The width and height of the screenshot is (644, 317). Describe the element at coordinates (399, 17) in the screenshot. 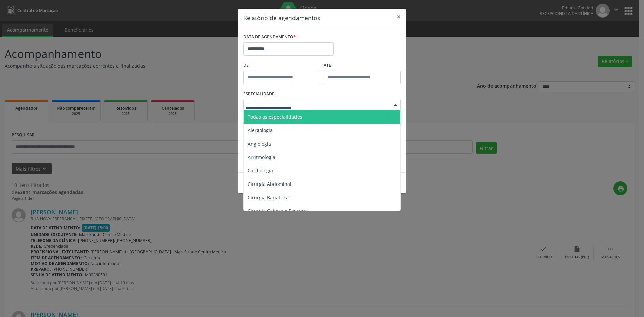

I see `button: Close` at that location.